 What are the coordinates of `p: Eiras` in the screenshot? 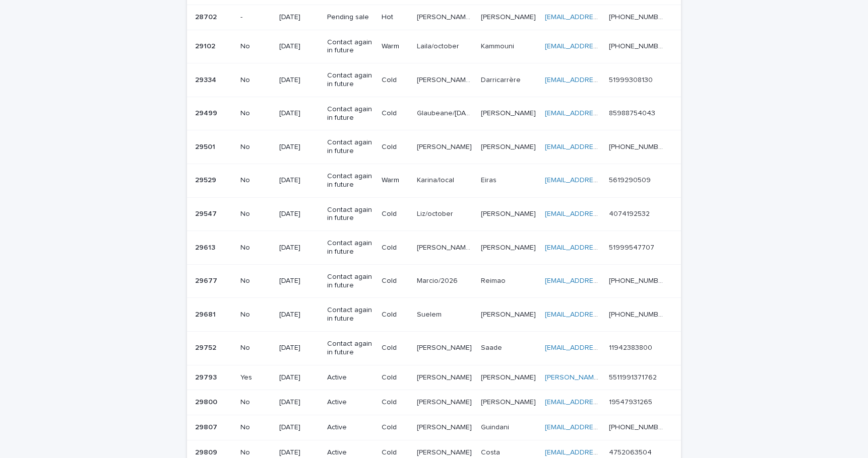 It's located at (489, 179).